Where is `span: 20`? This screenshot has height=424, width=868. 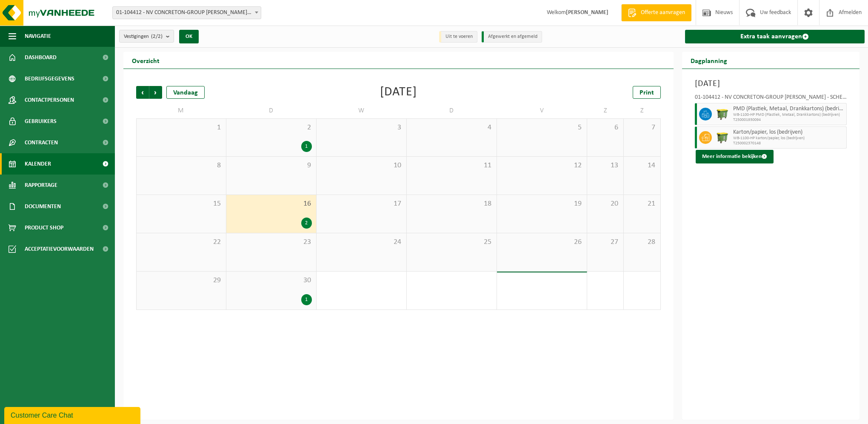 span: 20 is located at coordinates (605, 204).